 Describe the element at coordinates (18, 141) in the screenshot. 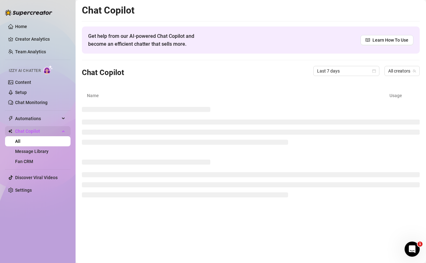

I see `a: All` at that location.